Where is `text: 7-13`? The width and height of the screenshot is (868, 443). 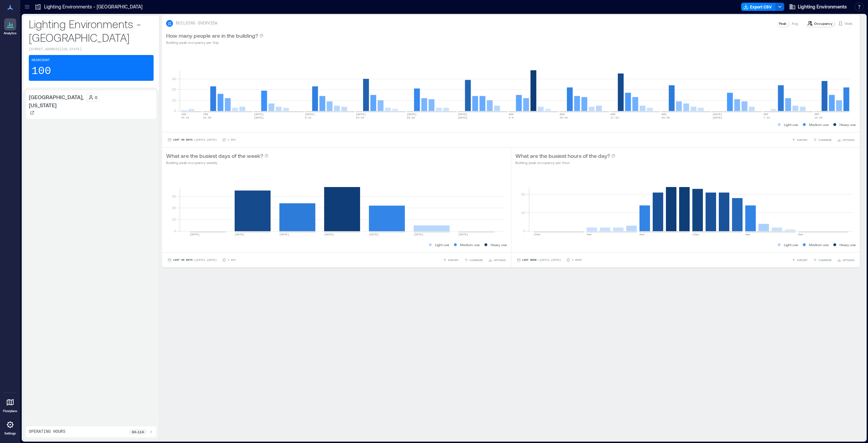
text: 7-13 is located at coordinates (767, 117).